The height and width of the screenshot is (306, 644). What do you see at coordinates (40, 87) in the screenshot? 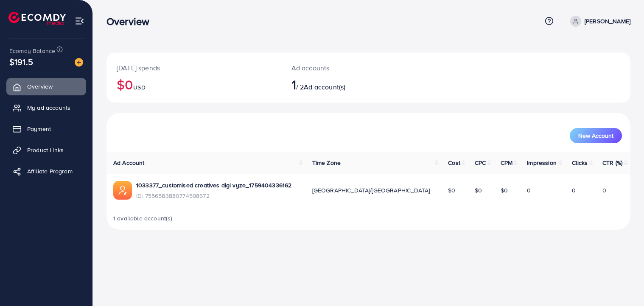
I see `span: Overview` at bounding box center [40, 87].